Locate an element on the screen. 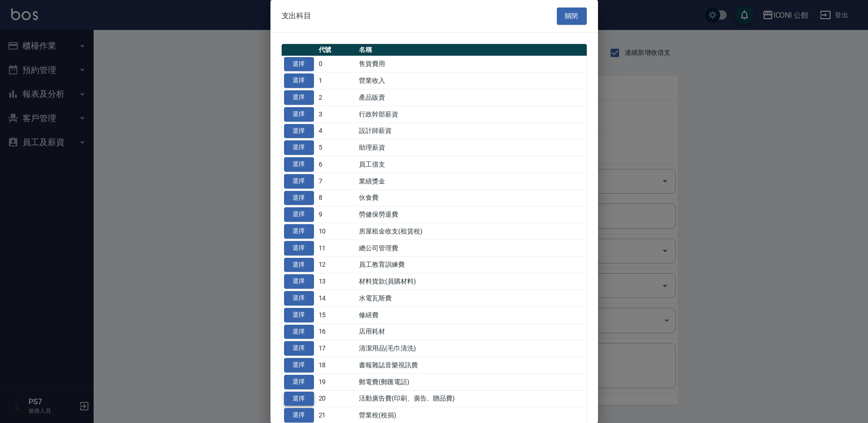  td: 9 is located at coordinates (336, 215).